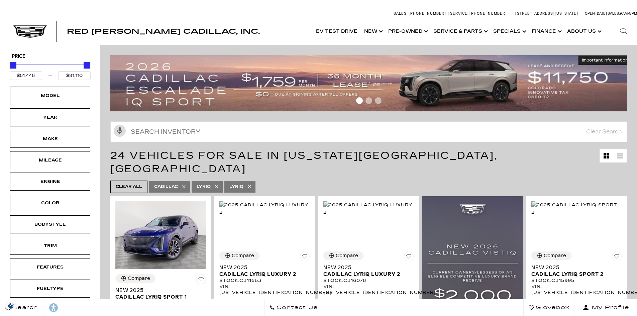  Describe the element at coordinates (120, 131) in the screenshot. I see `svg: Click to toggle on voice search` at that location.